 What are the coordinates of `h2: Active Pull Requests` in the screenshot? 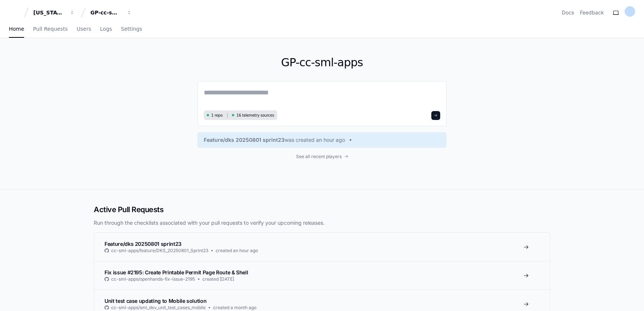 It's located at (322, 210).